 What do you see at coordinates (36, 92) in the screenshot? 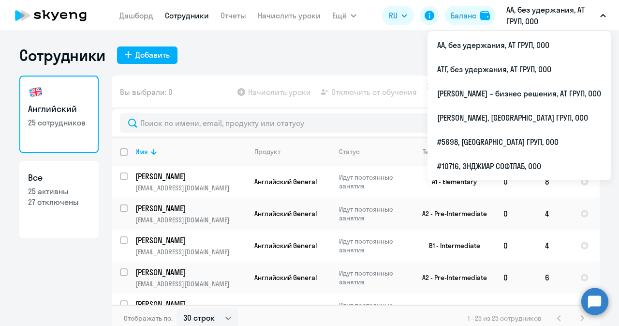
I see `img: english` at bounding box center [36, 92].